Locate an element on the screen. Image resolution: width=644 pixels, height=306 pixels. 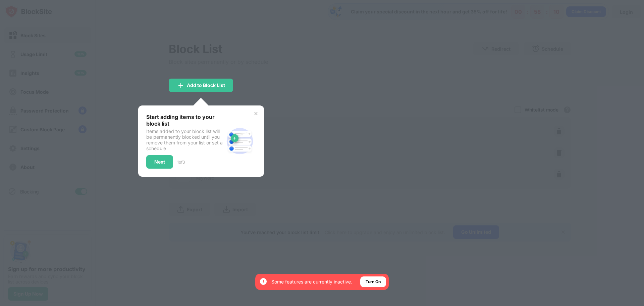
img: block-site.svg is located at coordinates (240, 141).